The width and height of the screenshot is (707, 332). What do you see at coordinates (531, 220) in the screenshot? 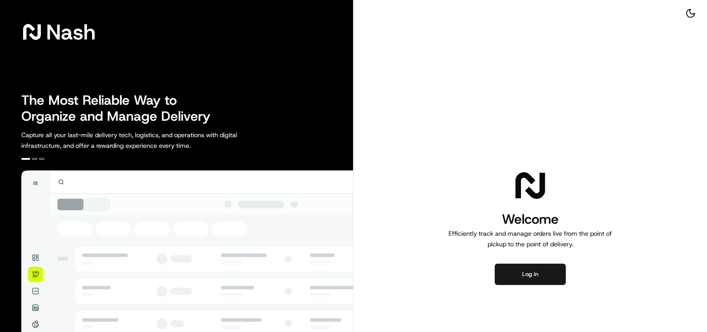
I see `h1: Welcome` at bounding box center [531, 220].